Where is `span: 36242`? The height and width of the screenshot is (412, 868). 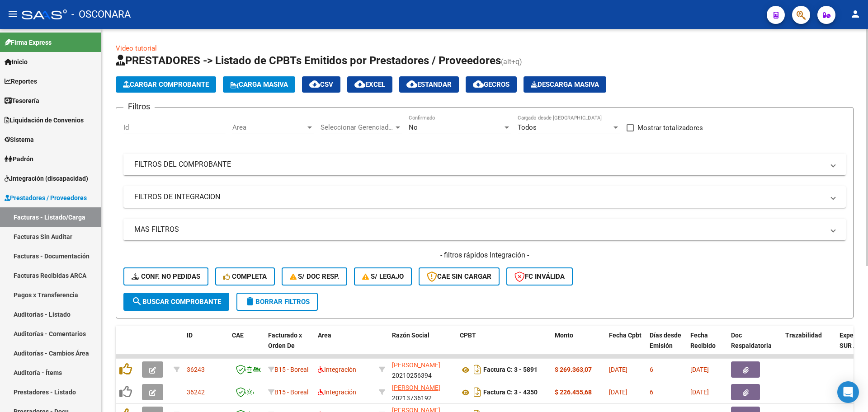
span: 36242 is located at coordinates (196, 392).